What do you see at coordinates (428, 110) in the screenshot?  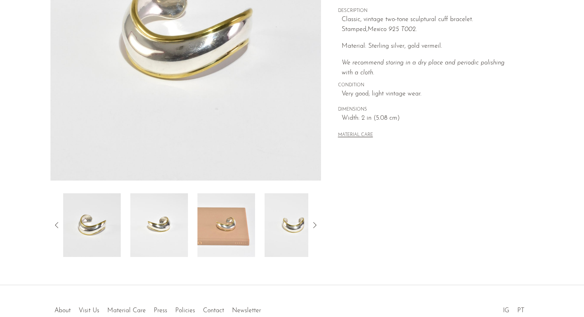 I see `span: DIMENSIONS` at bounding box center [428, 110].